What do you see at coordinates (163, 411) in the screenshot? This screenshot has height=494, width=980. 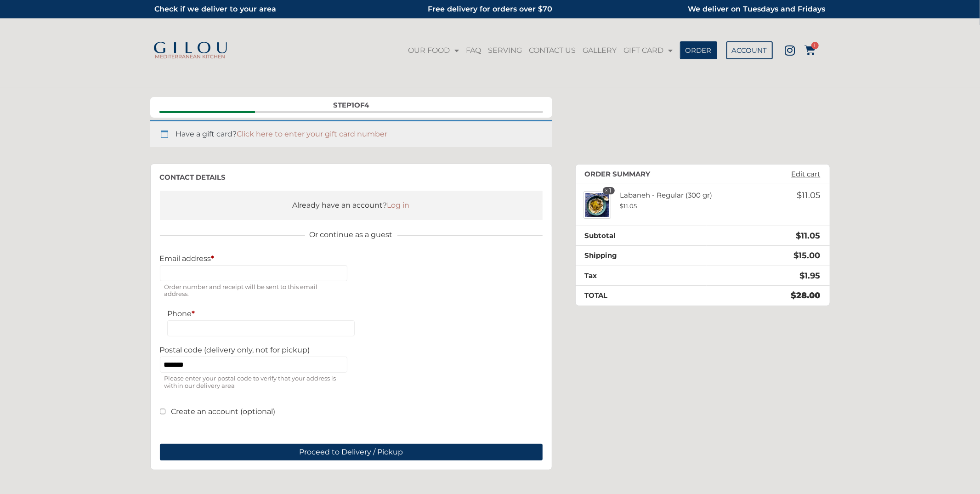 I see `input: Create an account (optional)` at bounding box center [163, 411].